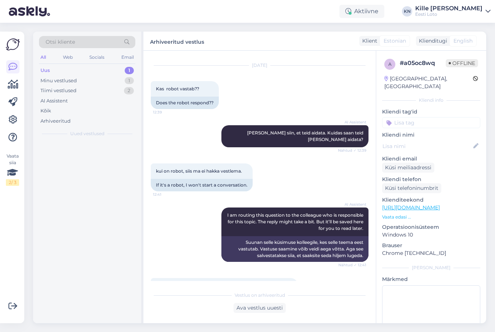  What do you see at coordinates (431, 200) in the screenshot?
I see `p: Klienditeekond` at bounding box center [431, 200].